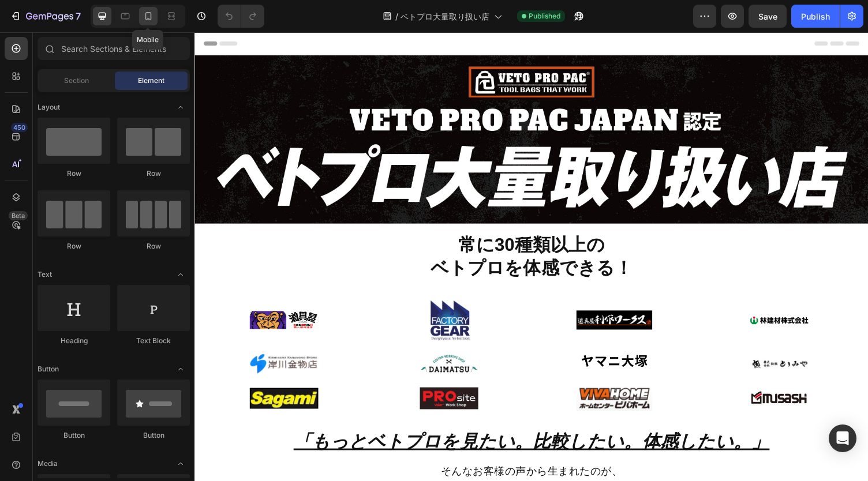 This screenshot has height=481, width=868. What do you see at coordinates (346, 420) in the screenshot?
I see `u: 「もっとベトプロを見たい。比較したい。体感したい。」` at bounding box center [346, 420].